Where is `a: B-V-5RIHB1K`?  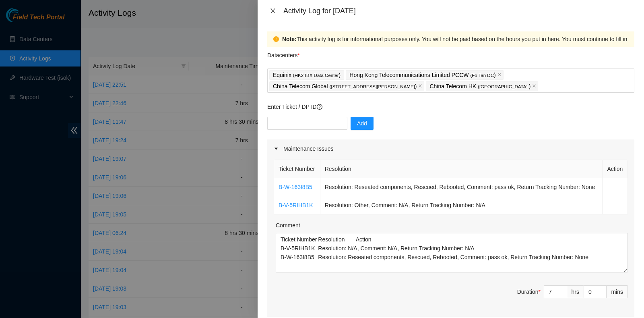
a: B-V-5RIHB1K is located at coordinates (296, 205).